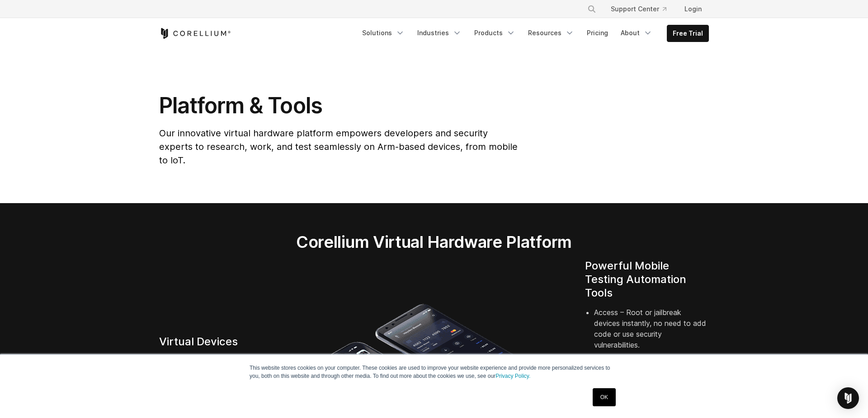 Image resolution: width=868 pixels, height=418 pixels. What do you see at coordinates (221, 342) in the screenshot?
I see `h4: Virtual Devices` at bounding box center [221, 342].